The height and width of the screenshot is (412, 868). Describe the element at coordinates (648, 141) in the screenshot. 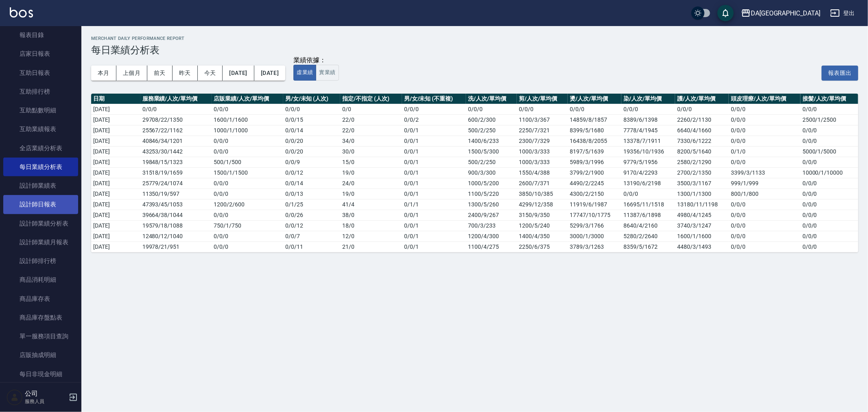

I see `td: 13378/7/1911` at that location.